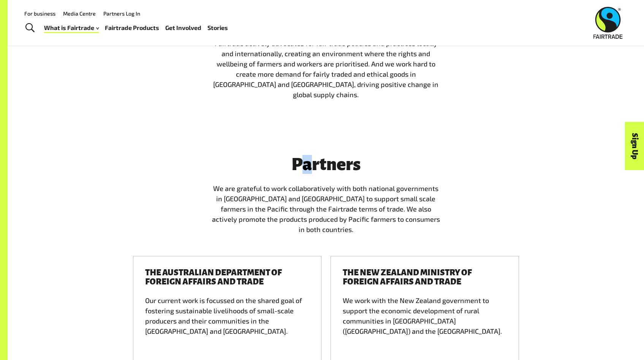 The width and height of the screenshot is (644, 360). What do you see at coordinates (80, 13) in the screenshot?
I see `a: Media Centre` at bounding box center [80, 13].